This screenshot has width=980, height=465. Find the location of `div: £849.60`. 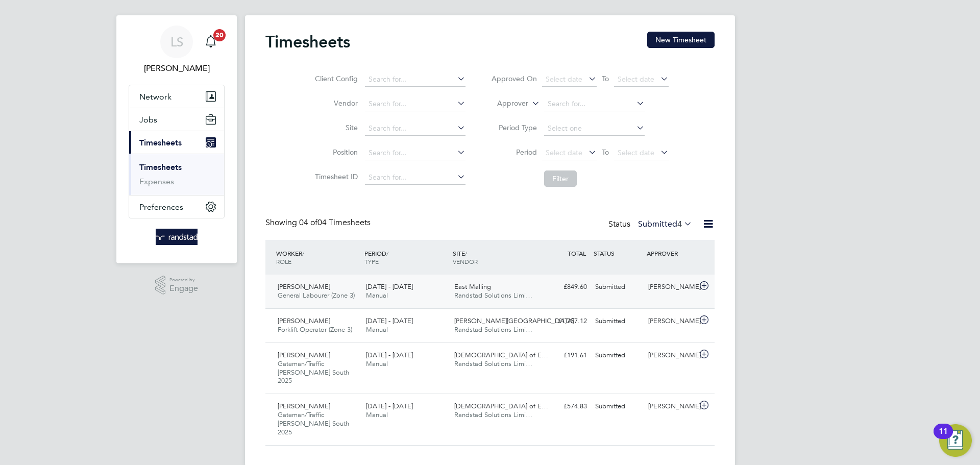

div: £849.60 is located at coordinates (564, 287).